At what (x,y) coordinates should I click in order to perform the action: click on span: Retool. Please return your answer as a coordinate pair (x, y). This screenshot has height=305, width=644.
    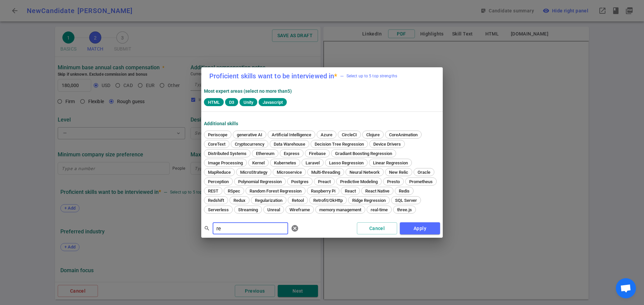
    Looking at the image, I should click on (298, 200).